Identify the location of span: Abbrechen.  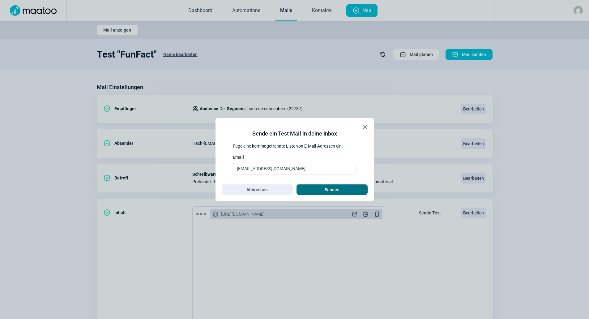
(257, 190).